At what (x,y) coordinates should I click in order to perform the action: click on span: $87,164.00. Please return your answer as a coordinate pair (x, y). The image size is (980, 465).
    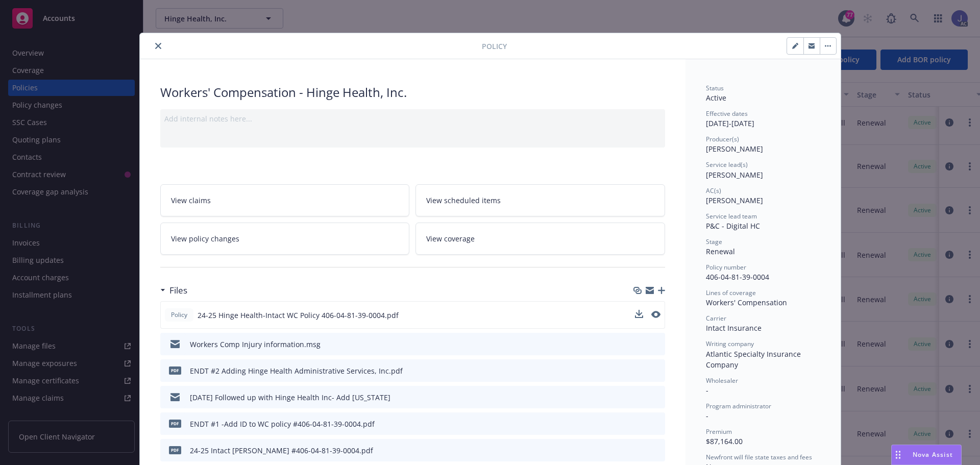
    Looking at the image, I should click on (724, 441).